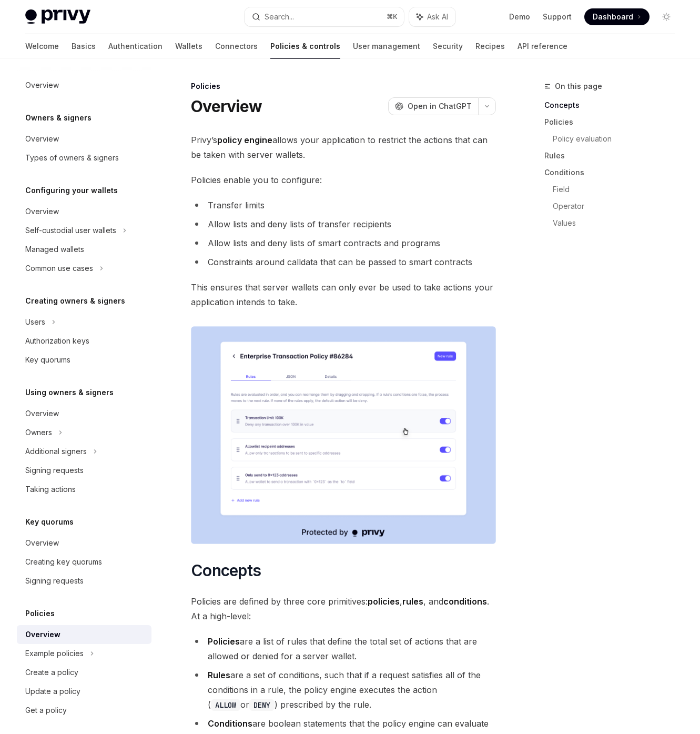 This screenshot has height=734, width=700. What do you see at coordinates (236, 46) in the screenshot?
I see `a: Connectors` at bounding box center [236, 46].